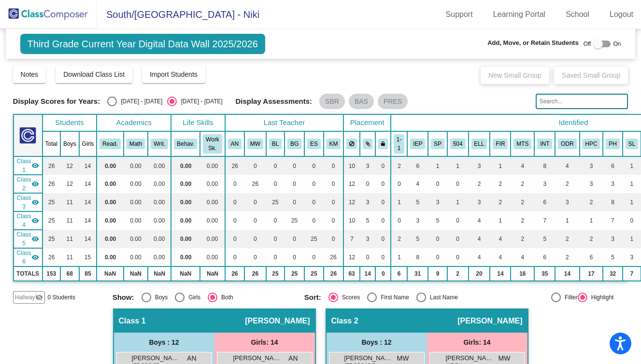 The image size is (641, 364). I want to click on th: Individualized Education Plan, so click(417, 144).